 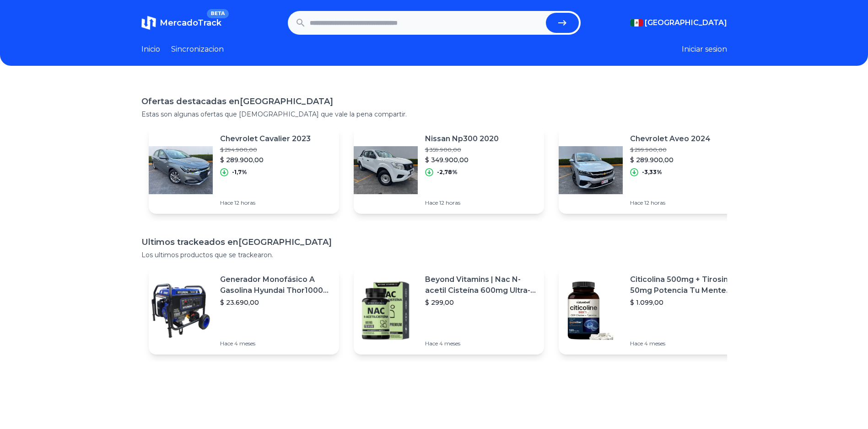 What do you see at coordinates (239, 172) in the screenshot?
I see `p: -1,7%` at bounding box center [239, 172].